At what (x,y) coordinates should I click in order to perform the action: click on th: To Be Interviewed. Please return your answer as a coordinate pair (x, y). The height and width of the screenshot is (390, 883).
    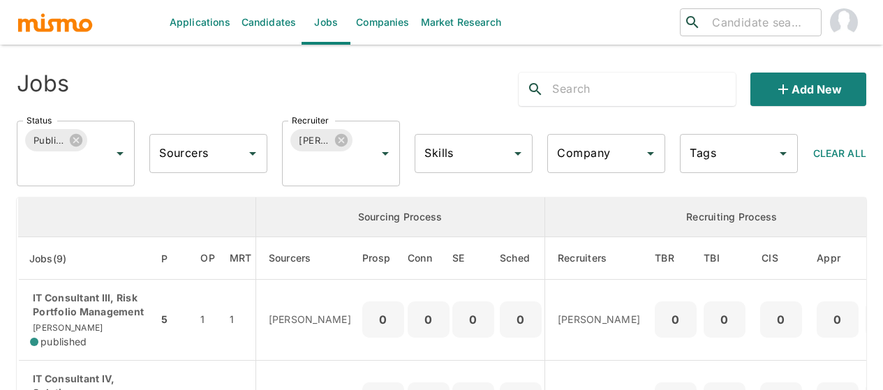
    Looking at the image, I should click on (725, 258).